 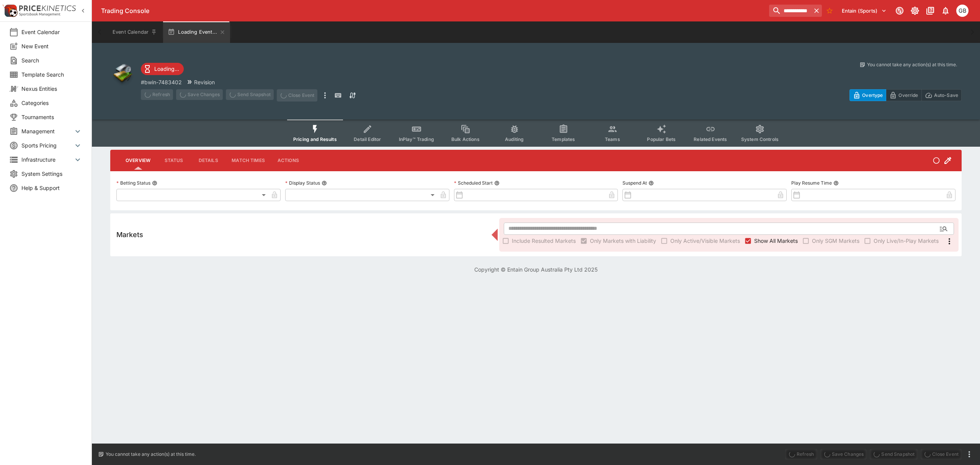 What do you see at coordinates (906, 241) in the screenshot?
I see `span: Only Live/In-Play Markets` at bounding box center [906, 241].